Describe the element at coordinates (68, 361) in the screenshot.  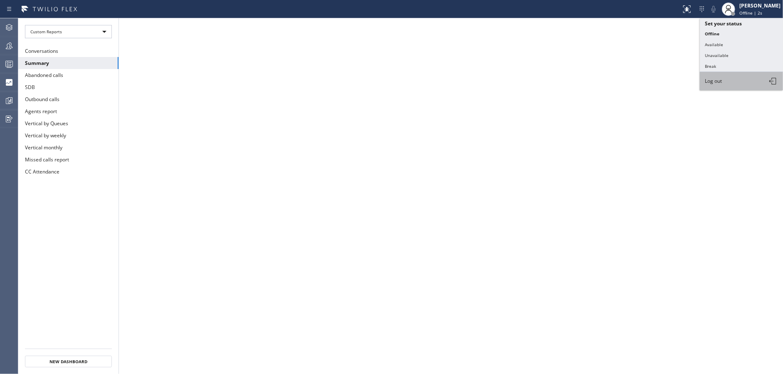
I see `button: New Dashboard` at that location.